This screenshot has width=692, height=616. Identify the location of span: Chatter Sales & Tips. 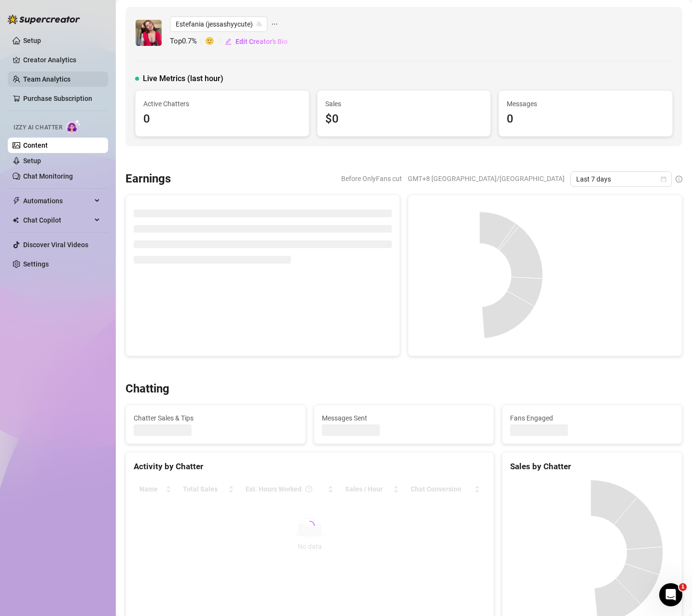
(216, 418).